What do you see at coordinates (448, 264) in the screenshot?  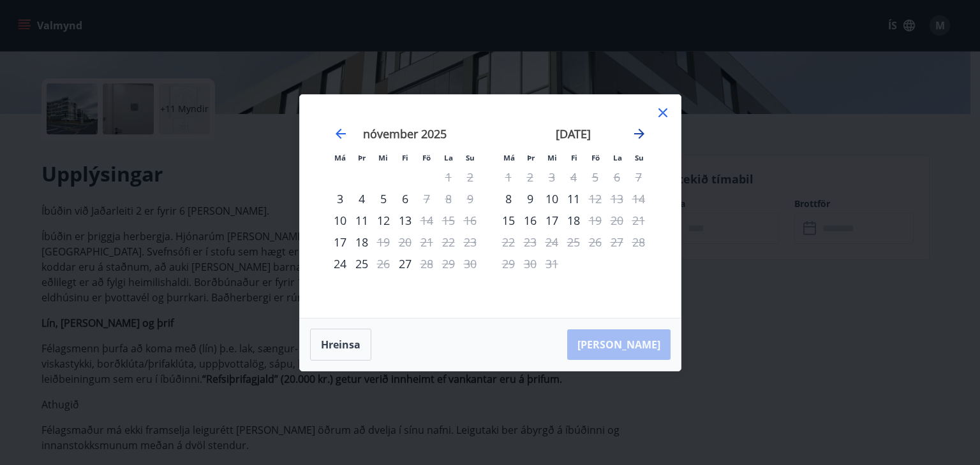 I see `td: Not available. laugardagur, 29. nóvember 2025` at bounding box center [448, 264].